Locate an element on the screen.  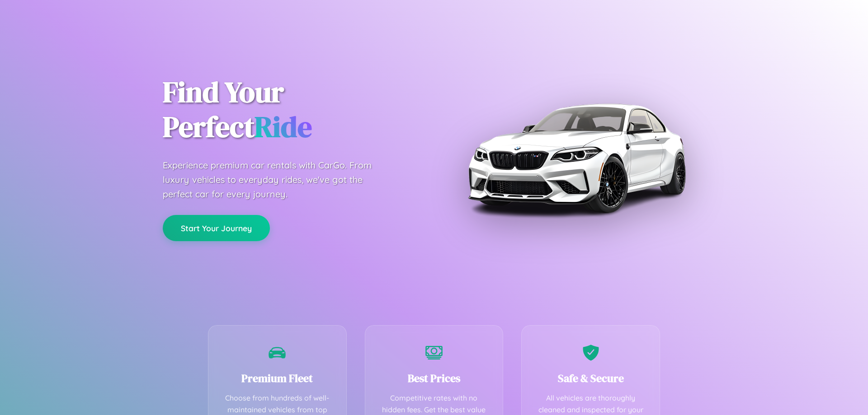
h3: Safe & Secure is located at coordinates (590, 378).